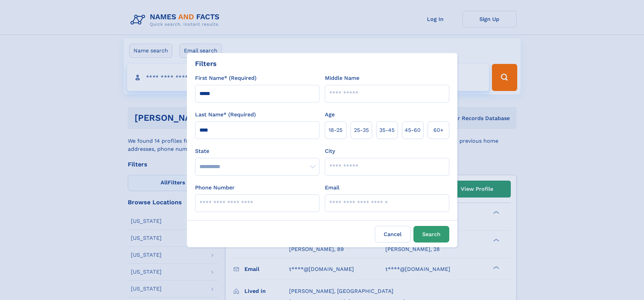 This screenshot has height=300, width=644. What do you see at coordinates (387, 130) in the screenshot?
I see `span: 35‑45` at bounding box center [387, 130].